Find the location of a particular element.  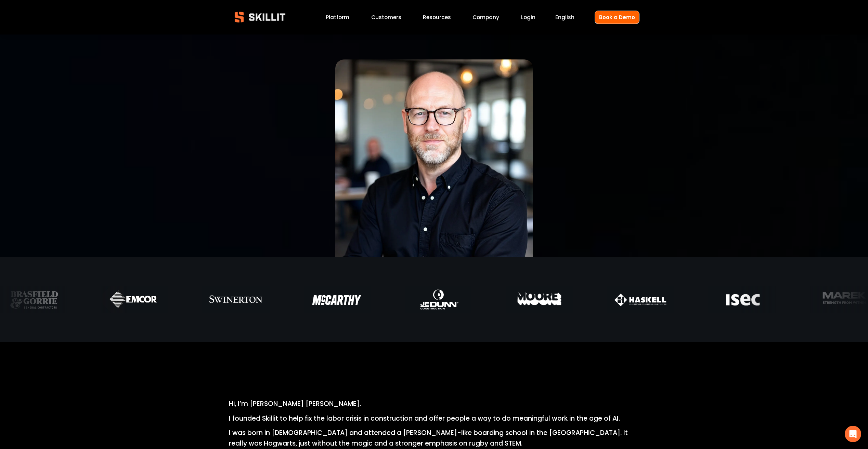

div: language picker is located at coordinates (564, 17).